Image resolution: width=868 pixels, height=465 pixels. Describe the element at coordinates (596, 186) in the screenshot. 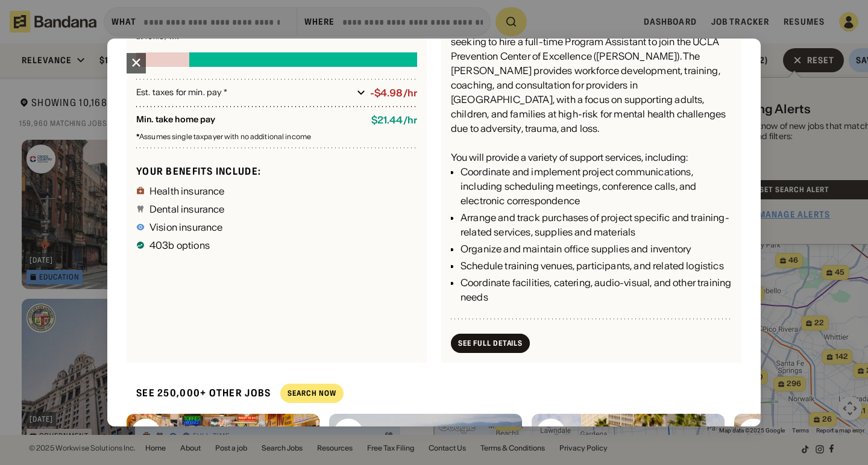

I see `div: Coordinate and implement project communications, including scheduling meetings, conference calls,...` at that location.